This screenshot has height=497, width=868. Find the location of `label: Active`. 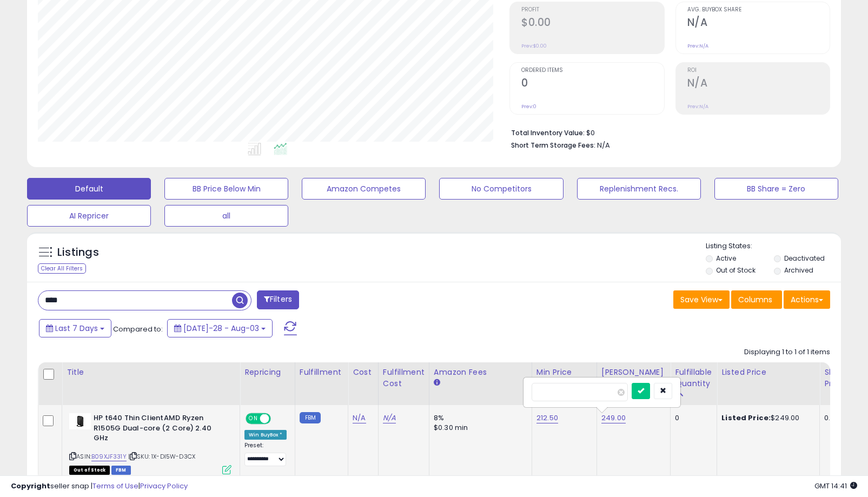

label: Active is located at coordinates (725, 258).